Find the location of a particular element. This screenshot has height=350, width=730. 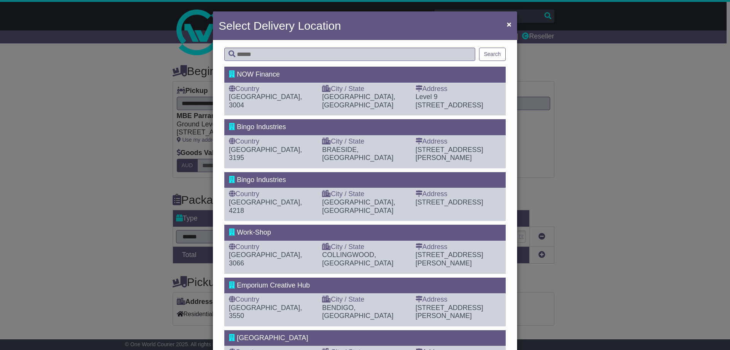

span: Level 9 is located at coordinates (427, 97).